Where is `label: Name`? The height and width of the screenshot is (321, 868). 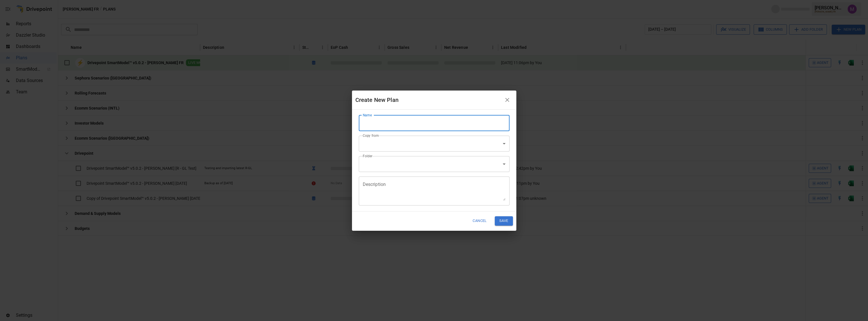
label: Name is located at coordinates (367, 115).